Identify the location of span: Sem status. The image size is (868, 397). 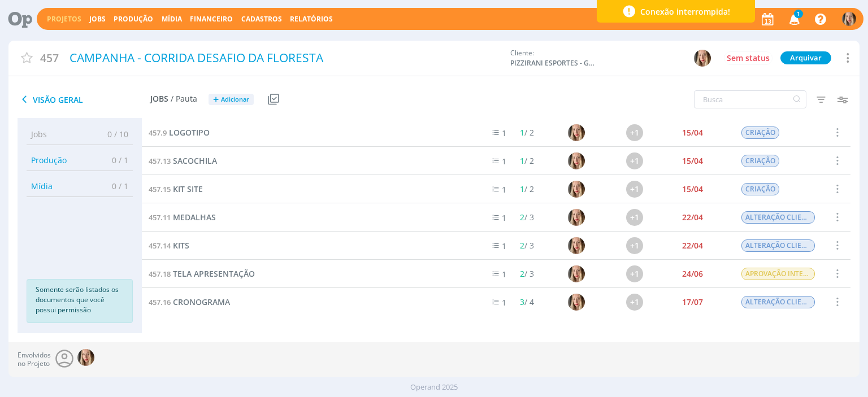
(748, 58).